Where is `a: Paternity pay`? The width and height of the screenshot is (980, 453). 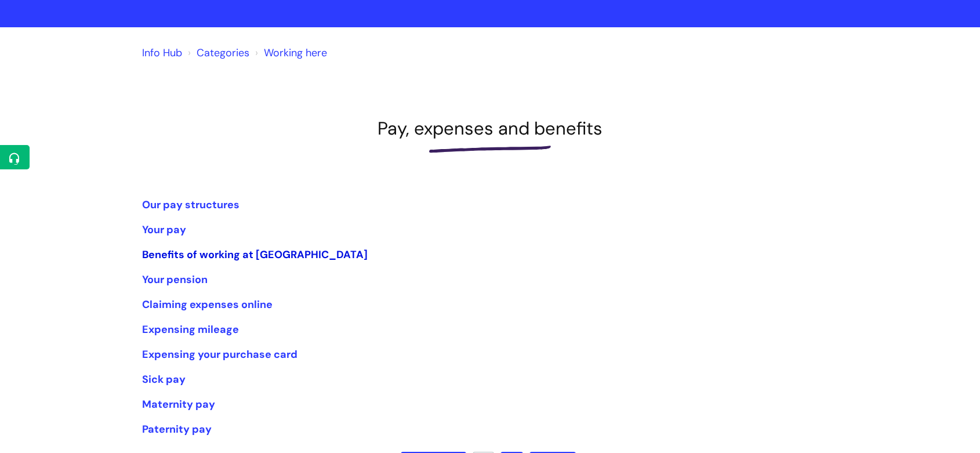
a: Paternity pay is located at coordinates (177, 429).